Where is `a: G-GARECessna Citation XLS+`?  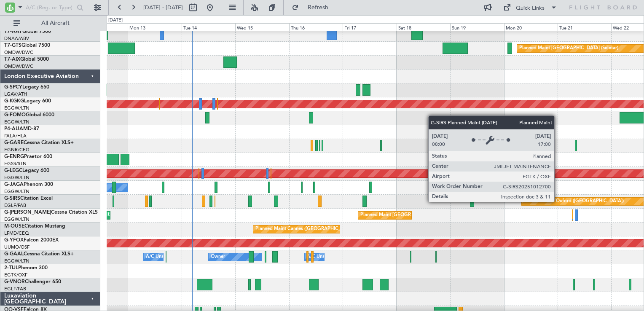
a: G-GARECessna Citation XLS+ is located at coordinates (39, 143).